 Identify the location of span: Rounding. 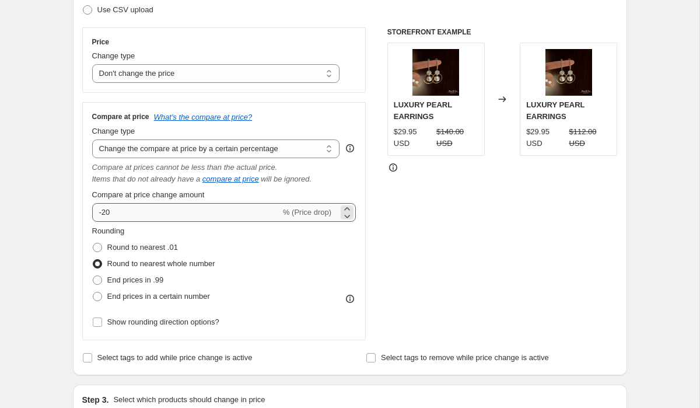
(109, 230).